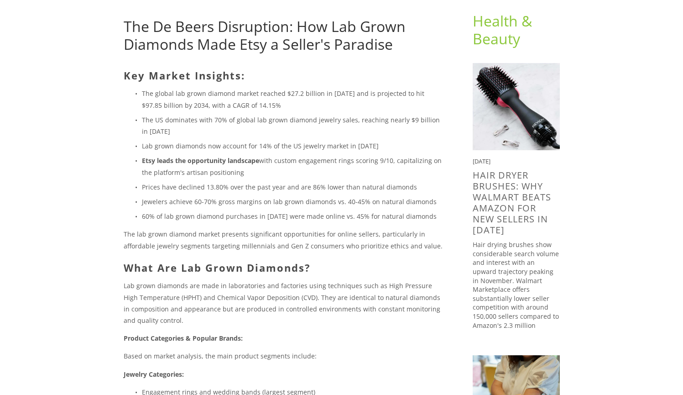 The image size is (683, 395). Describe the element at coordinates (516, 285) in the screenshot. I see `p: Hair drying brushes show considerable search volume and interest with an upward trajectory peakin...` at that location.